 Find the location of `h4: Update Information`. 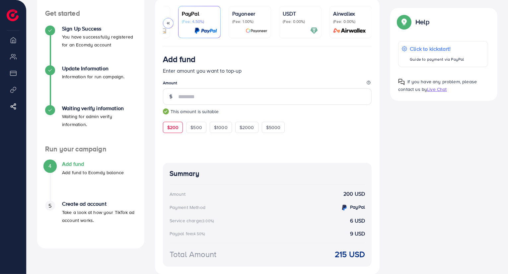

h4: Update Information is located at coordinates (93, 68).